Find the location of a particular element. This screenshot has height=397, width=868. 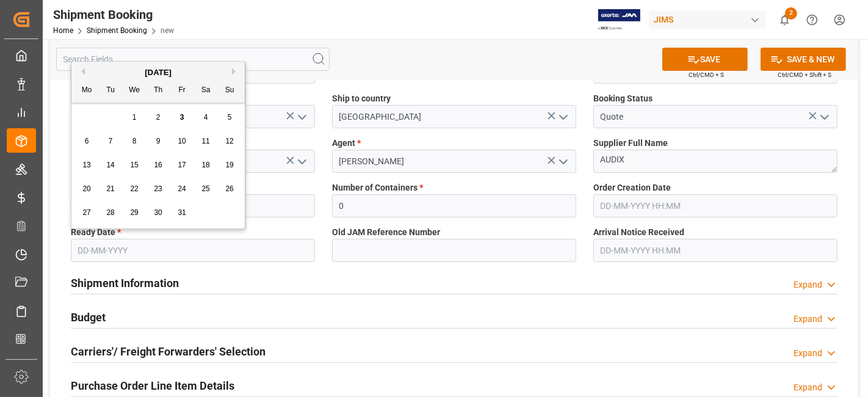

div: Th is located at coordinates (158, 90).